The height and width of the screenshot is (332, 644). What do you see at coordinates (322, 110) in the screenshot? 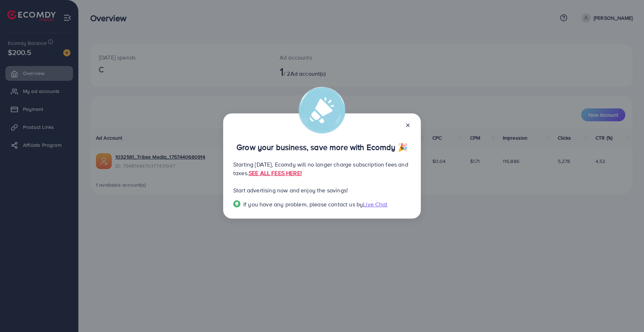
I see `img: alert` at bounding box center [322, 110].